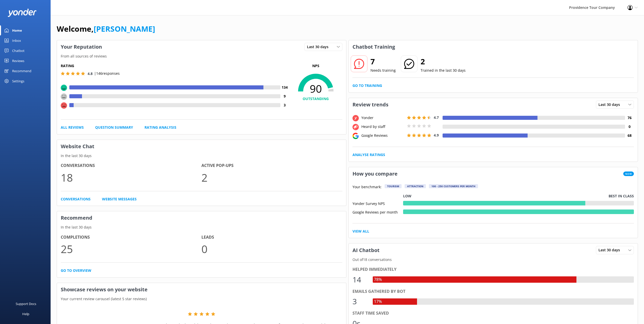 Image resolution: width=644 pixels, height=324 pixels. Describe the element at coordinates (285, 105) in the screenshot. I see `h4: 3` at that location.